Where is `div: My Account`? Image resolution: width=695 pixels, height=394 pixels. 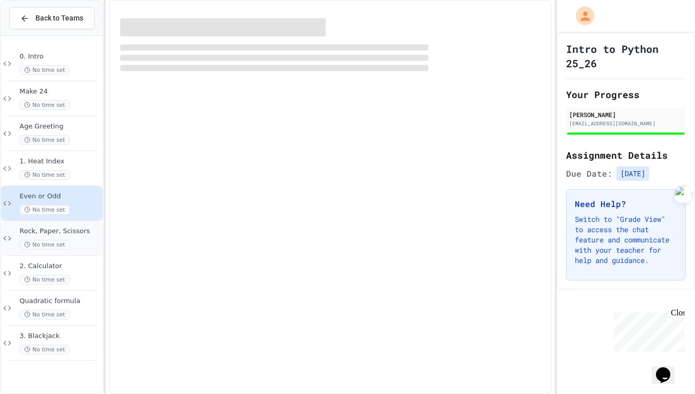 div: My Account is located at coordinates (581, 16).